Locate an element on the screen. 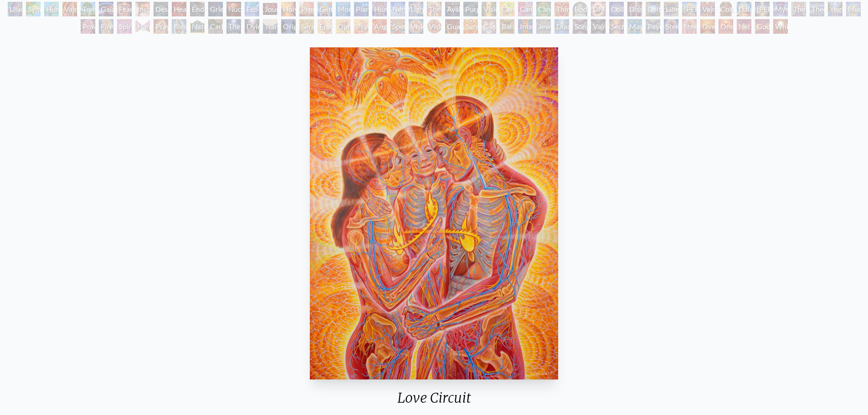 The height and width of the screenshot is (415, 868). div: Yogi & the Möbius Sphere is located at coordinates (835, 9).